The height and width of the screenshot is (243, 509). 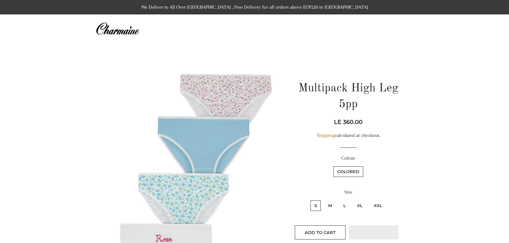 What do you see at coordinates (345, 206) in the screenshot?
I see `label: L` at bounding box center [345, 206].